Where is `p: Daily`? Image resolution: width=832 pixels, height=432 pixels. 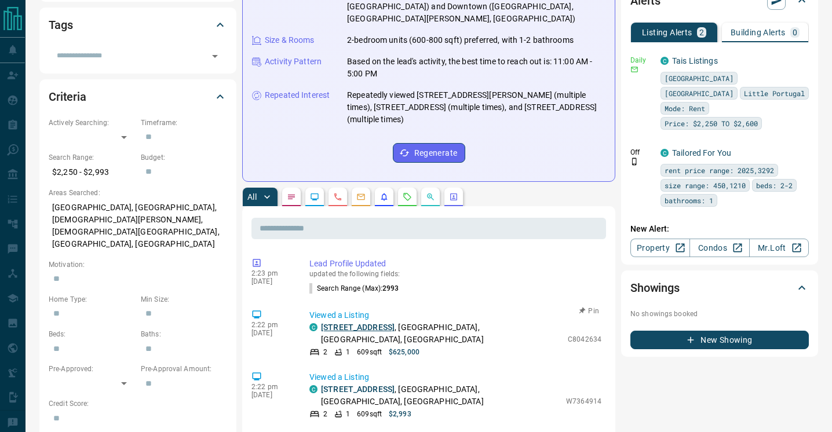
p: Daily is located at coordinates (642, 60).